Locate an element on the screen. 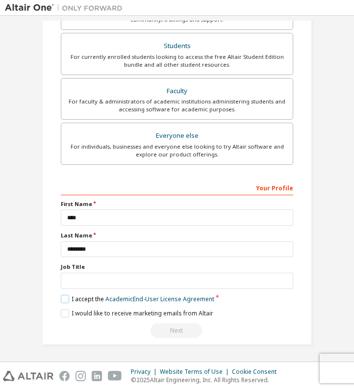 Image resolution: width=354 pixels, height=390 pixels. img: altair_logo.svg is located at coordinates (28, 376).